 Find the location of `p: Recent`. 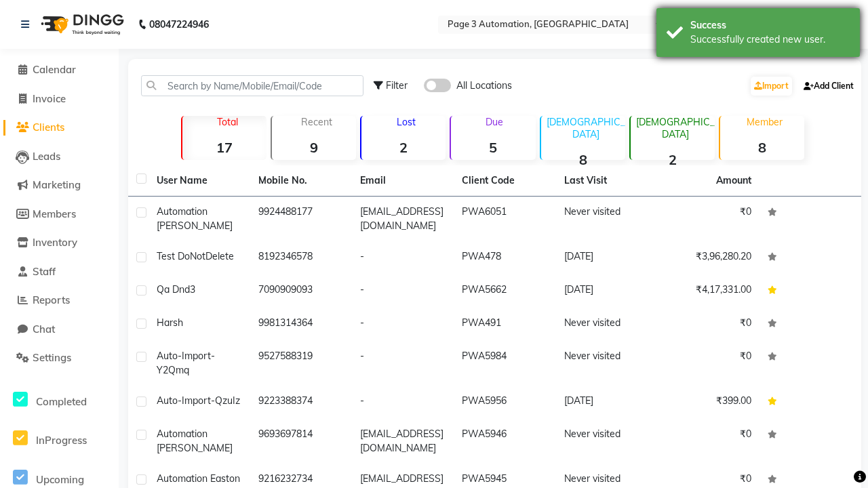

p: Recent is located at coordinates (316, 122).